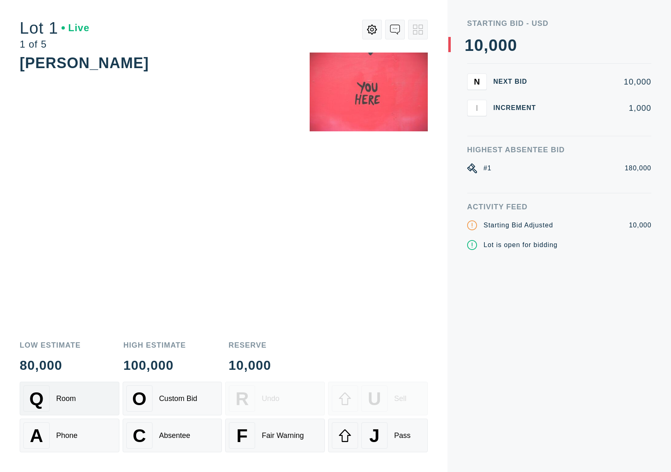  Describe the element at coordinates (477, 107) in the screenshot. I see `span: I` at that location.